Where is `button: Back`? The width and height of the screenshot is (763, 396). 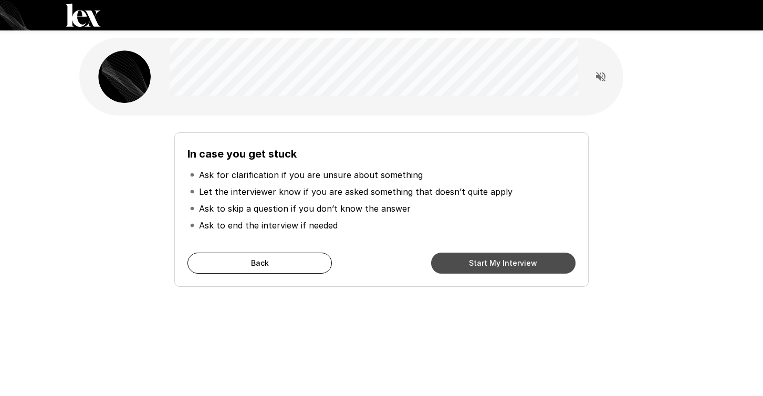
button: Back is located at coordinates (259, 263).